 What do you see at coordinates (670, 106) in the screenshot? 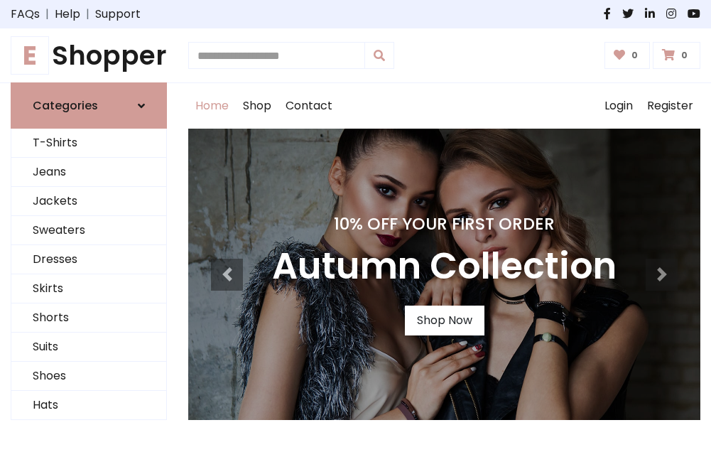
I see `a: Register` at bounding box center [670, 106].